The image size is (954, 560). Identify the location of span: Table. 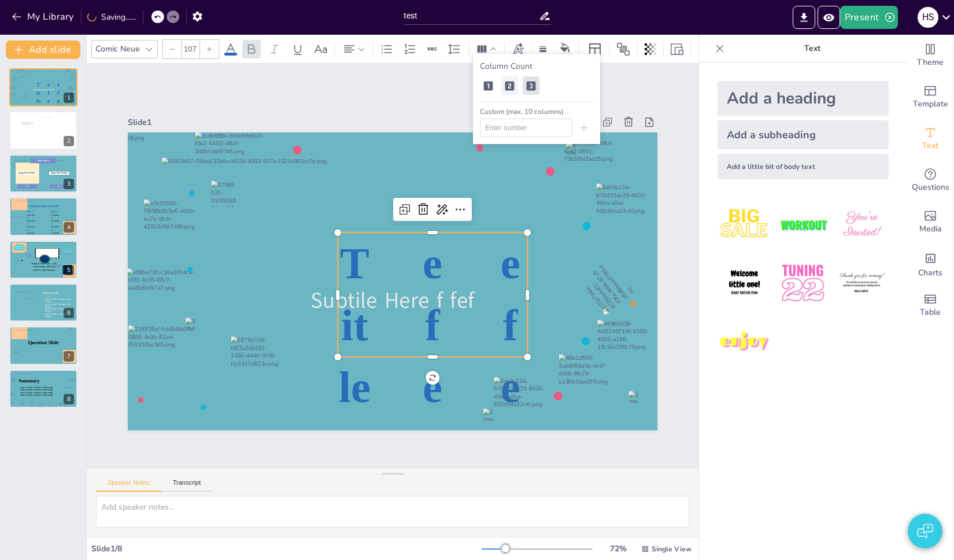
(931, 312).